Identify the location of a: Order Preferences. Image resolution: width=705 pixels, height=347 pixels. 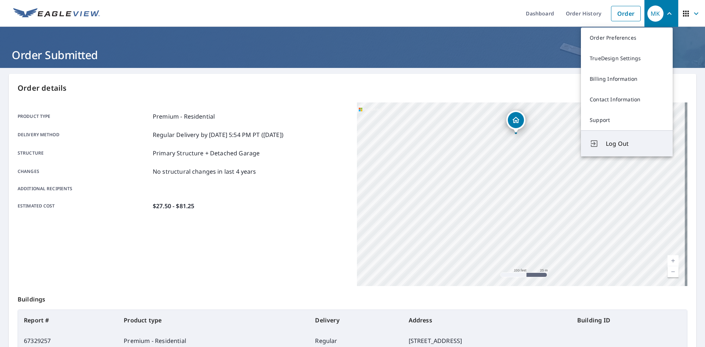
(627, 38).